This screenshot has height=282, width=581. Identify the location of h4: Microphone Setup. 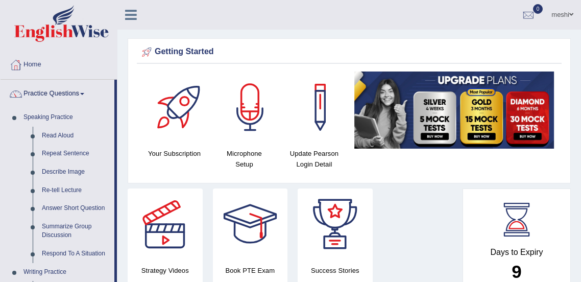
(244, 159).